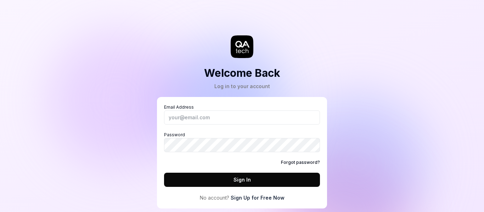 Image resolution: width=484 pixels, height=212 pixels. Describe the element at coordinates (258, 198) in the screenshot. I see `a: Sign Up for Free Now` at that location.